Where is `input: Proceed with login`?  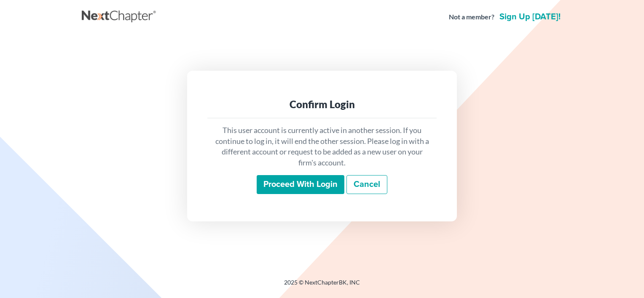
input: Proceed with login is located at coordinates (300, 185).